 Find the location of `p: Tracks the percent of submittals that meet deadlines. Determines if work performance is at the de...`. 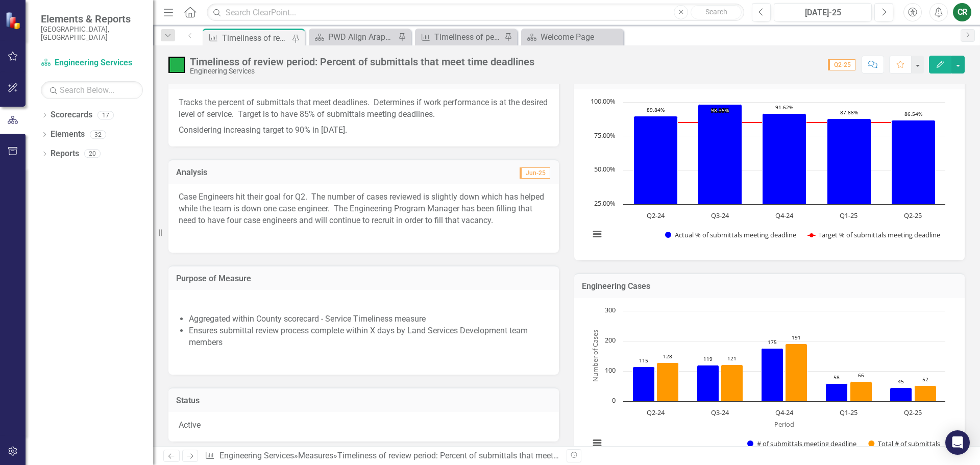

p: Tracks the percent of submittals that meet deadlines. Determines if work performance is at the de... is located at coordinates (363, 110).